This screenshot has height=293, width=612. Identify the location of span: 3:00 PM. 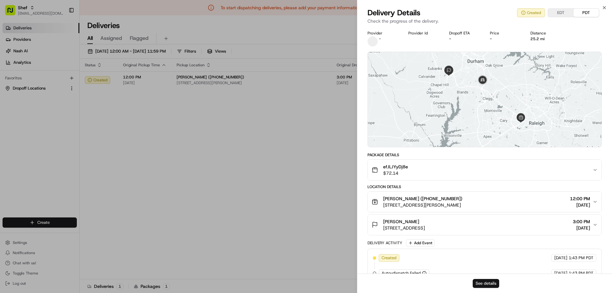
(582, 222).